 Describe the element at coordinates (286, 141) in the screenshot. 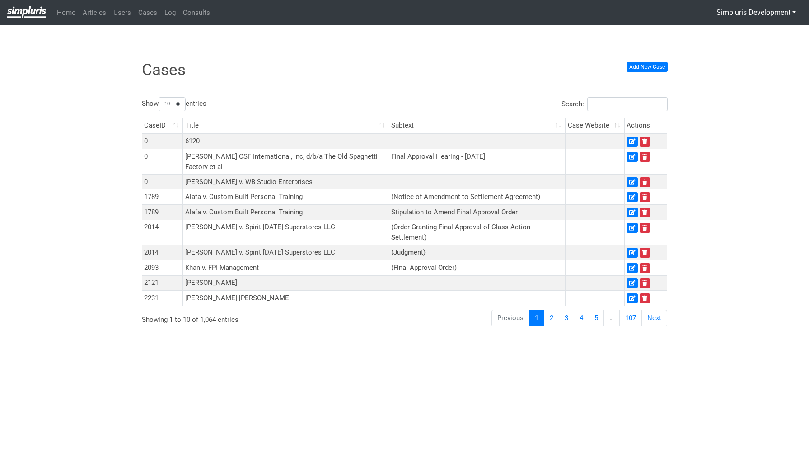

I see `td: 6120` at that location.